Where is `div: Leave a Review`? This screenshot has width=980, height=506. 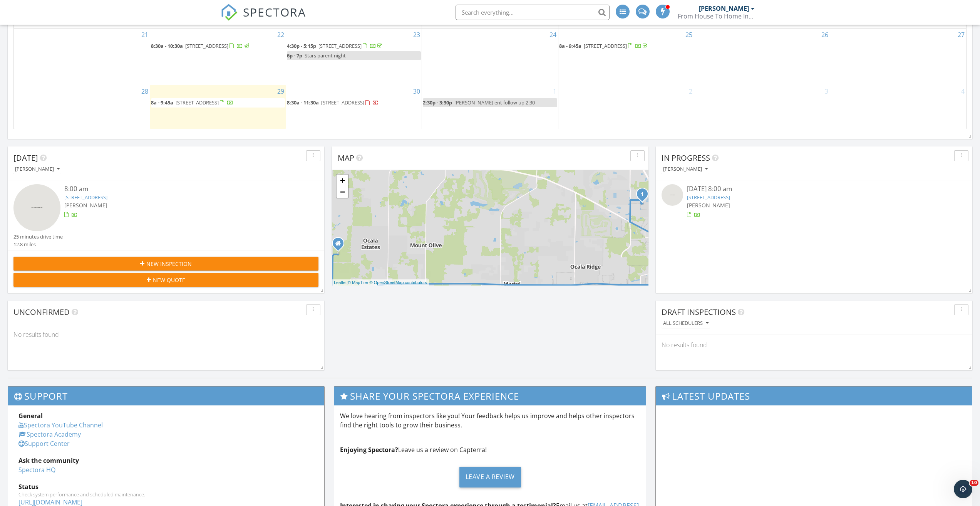 div: Leave a Review is located at coordinates (490, 477).